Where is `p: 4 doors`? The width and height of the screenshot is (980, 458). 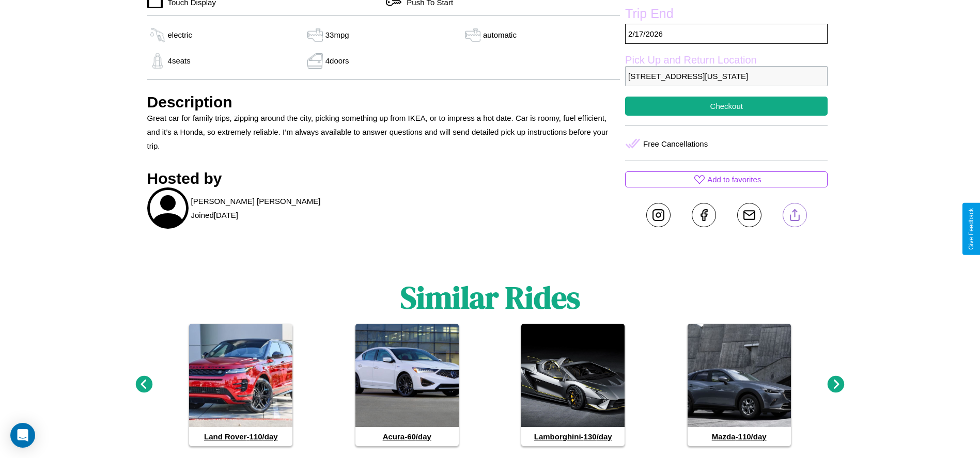
p: 4 doors is located at coordinates (337, 60).